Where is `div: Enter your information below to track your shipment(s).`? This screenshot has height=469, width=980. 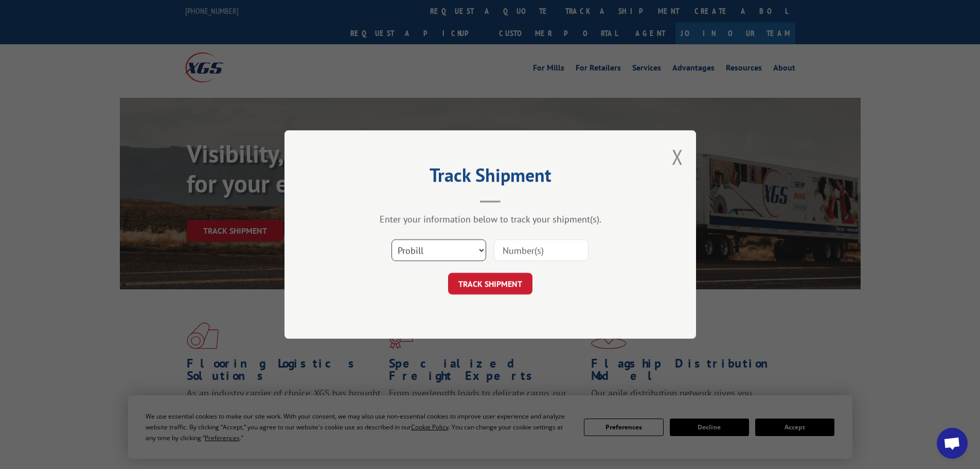
div: Enter your information below to track your shipment(s). is located at coordinates (490, 219).